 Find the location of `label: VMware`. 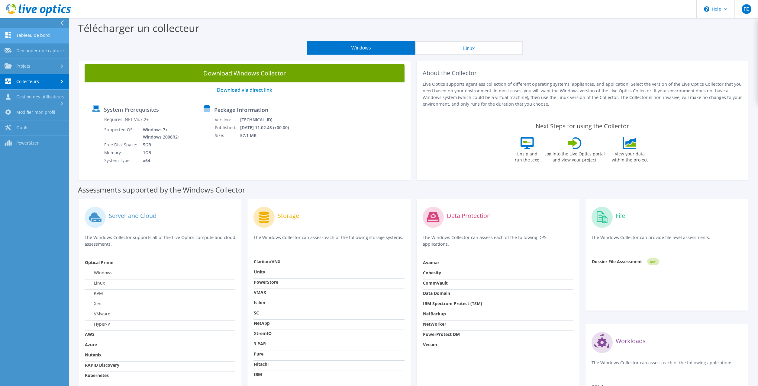

label: VMware is located at coordinates (98, 314).